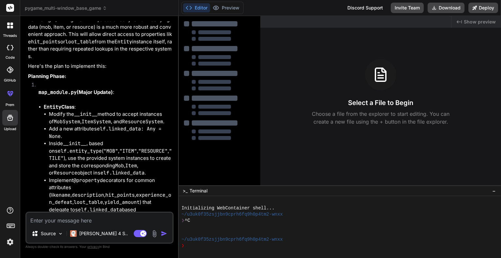 The image size is (501, 258). Describe the element at coordinates (110, 199) in the screenshot. I see `code: experience_on_defeat` at that location.